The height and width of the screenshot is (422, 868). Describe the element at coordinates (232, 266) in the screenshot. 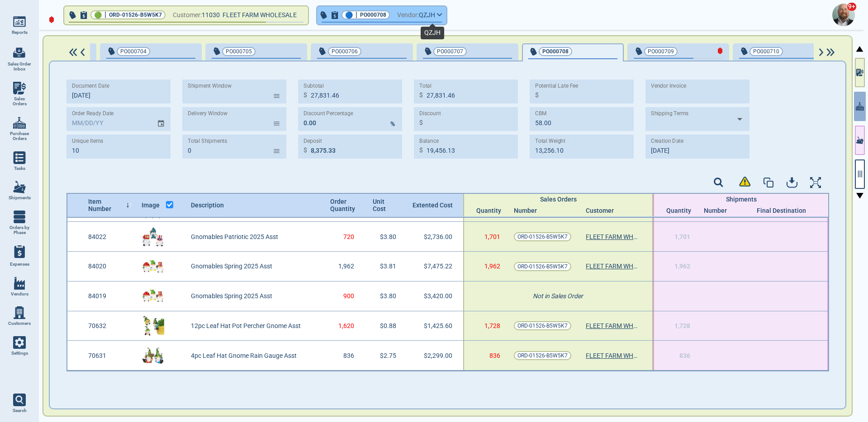

I see `span: Gnomables Spring 2025 Asst` at that location.